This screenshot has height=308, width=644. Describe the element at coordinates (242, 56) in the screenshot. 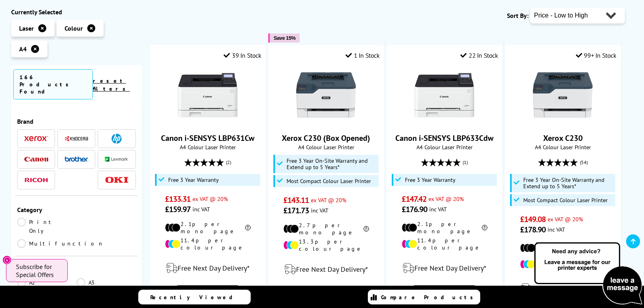

I see `div: 39 In Stock` at that location.